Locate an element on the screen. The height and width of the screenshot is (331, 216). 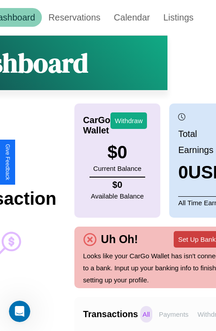
a: Reservations is located at coordinates (74, 17).